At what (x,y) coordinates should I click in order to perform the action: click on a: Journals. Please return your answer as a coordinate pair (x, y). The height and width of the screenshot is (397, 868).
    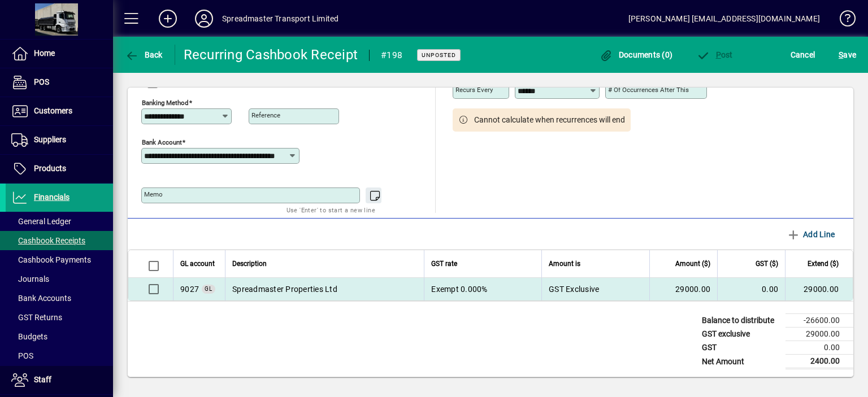
    Looking at the image, I should click on (59, 279).